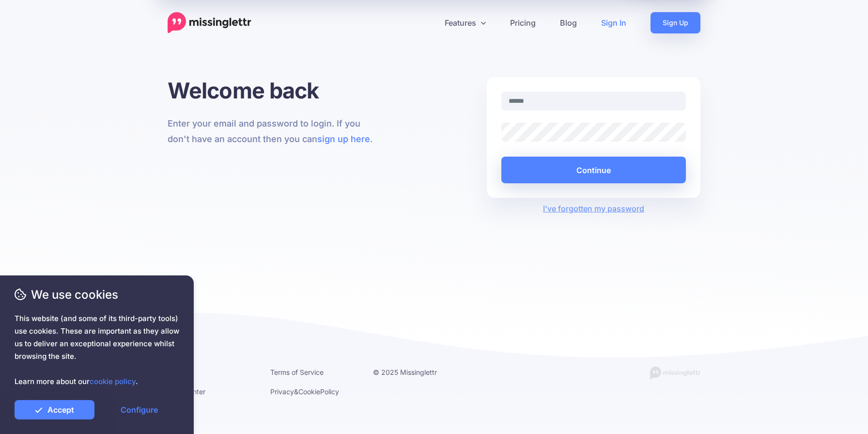 This screenshot has width=868, height=434. Describe the element at coordinates (139, 409) in the screenshot. I see `a: Configure` at that location.